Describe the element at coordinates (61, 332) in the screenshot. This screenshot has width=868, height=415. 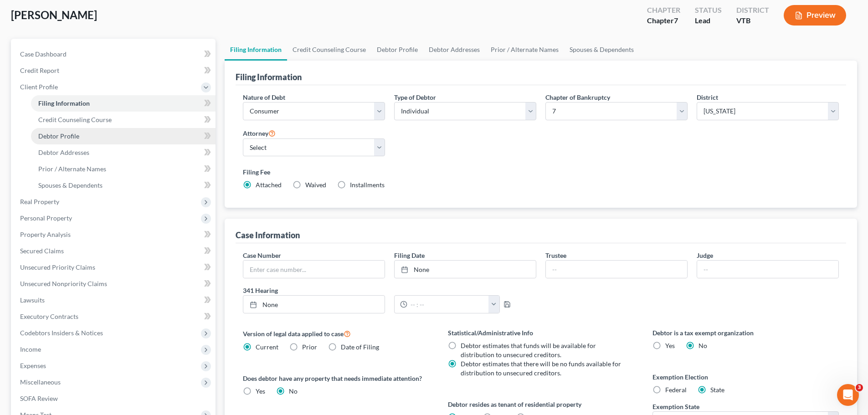
I see `span: Codebtors Insiders & Notices` at that location.